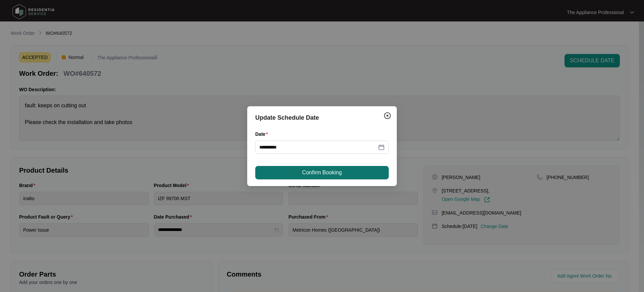 The image size is (644, 292). I want to click on span: Confirm Booking, so click(322, 172).